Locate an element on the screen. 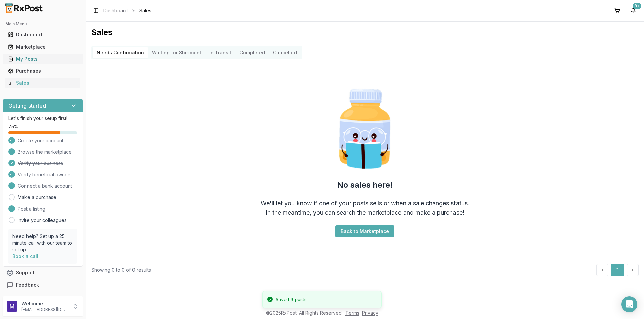 This screenshot has height=319, width=644. span: Connect a bank account is located at coordinates (45, 186).